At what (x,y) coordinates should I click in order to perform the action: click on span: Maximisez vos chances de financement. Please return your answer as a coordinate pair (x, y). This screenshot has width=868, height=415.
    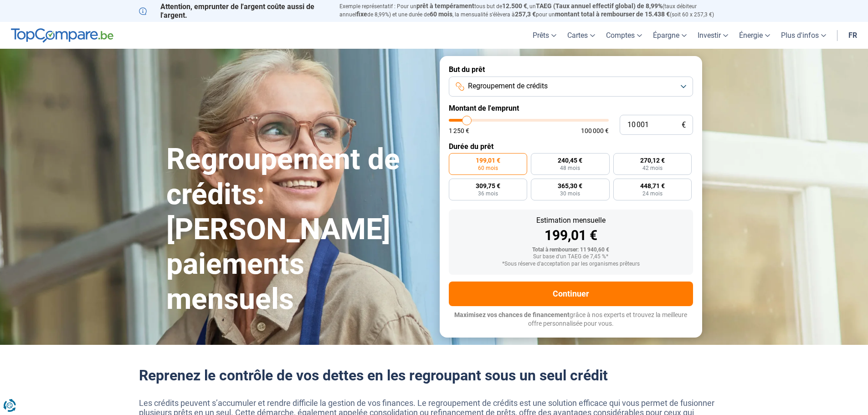
    Looking at the image, I should click on (511, 314).